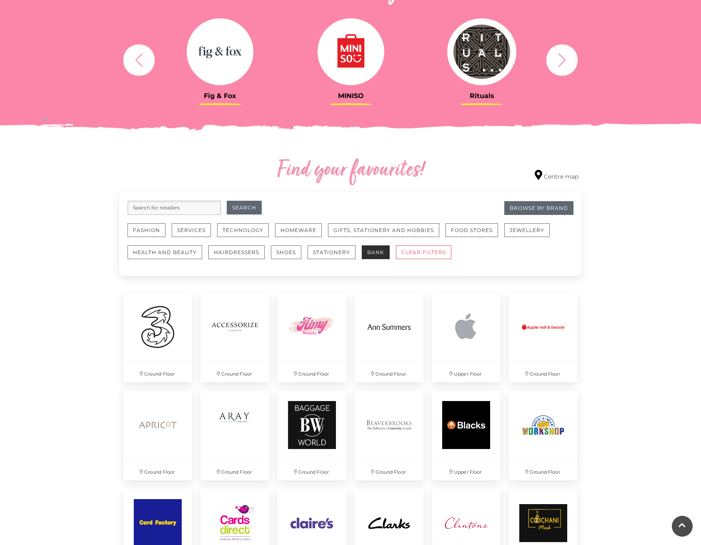 Image resolution: width=701 pixels, height=545 pixels. I want to click on h3: MINISO, so click(351, 95).